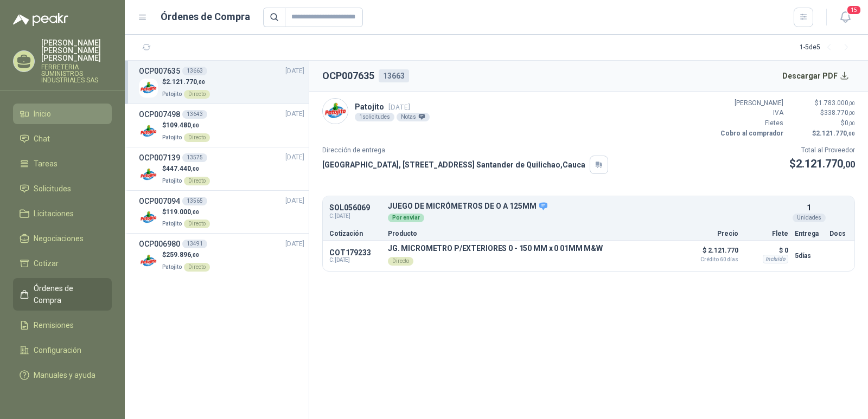 The image size is (868, 419). What do you see at coordinates (63, 375) in the screenshot?
I see `a: Manuales y ayuda` at bounding box center [63, 375].